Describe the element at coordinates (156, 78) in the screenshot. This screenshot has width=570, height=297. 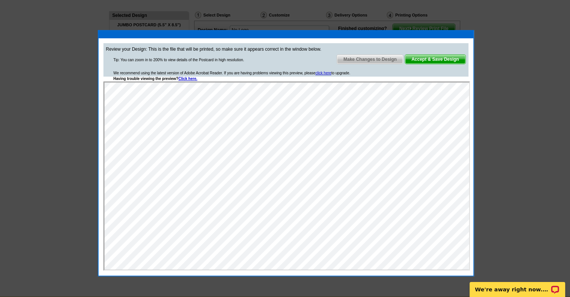
I see `strong: Having trouble viewing the preview?` at that location.